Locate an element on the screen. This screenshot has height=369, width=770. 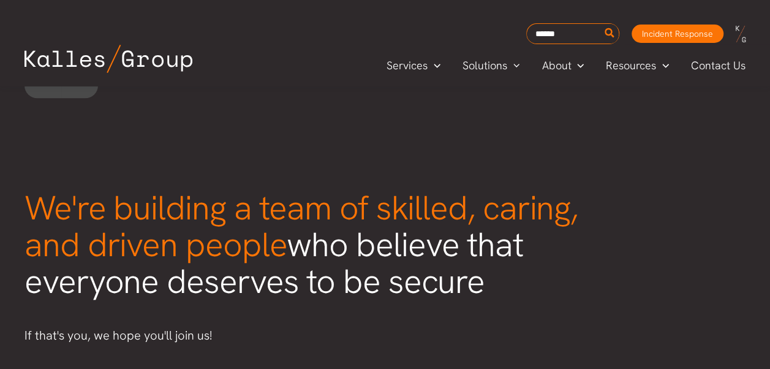
a: Incident Response is located at coordinates (678, 34).